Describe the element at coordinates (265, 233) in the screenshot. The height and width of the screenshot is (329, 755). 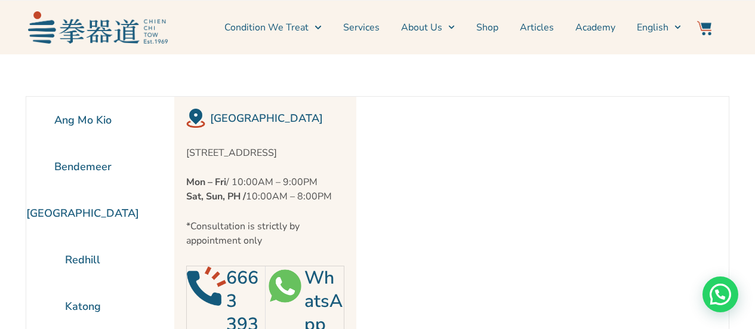
I see `p: *Consultation is strictly by appointment only` at that location.